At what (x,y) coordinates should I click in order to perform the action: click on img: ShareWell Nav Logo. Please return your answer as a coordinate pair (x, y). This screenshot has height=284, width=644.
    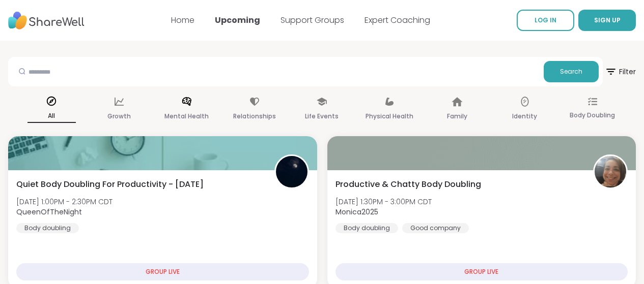
    Looking at the image, I should click on (46, 21).